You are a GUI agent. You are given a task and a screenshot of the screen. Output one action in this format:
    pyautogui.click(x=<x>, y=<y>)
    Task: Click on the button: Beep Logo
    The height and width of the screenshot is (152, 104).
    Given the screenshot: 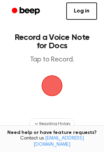 What is the action you would take?
    pyautogui.click(x=52, y=86)
    